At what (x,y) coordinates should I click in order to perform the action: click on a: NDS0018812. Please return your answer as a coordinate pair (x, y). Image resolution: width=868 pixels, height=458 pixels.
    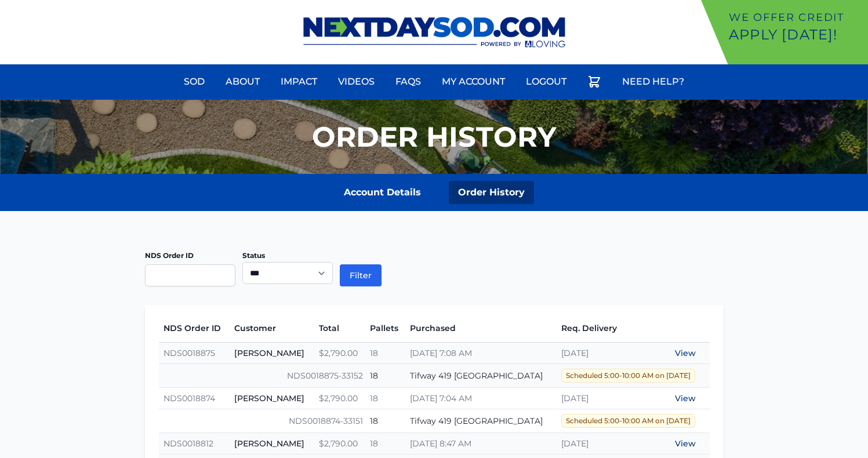
    Looking at the image, I should click on (188, 443).